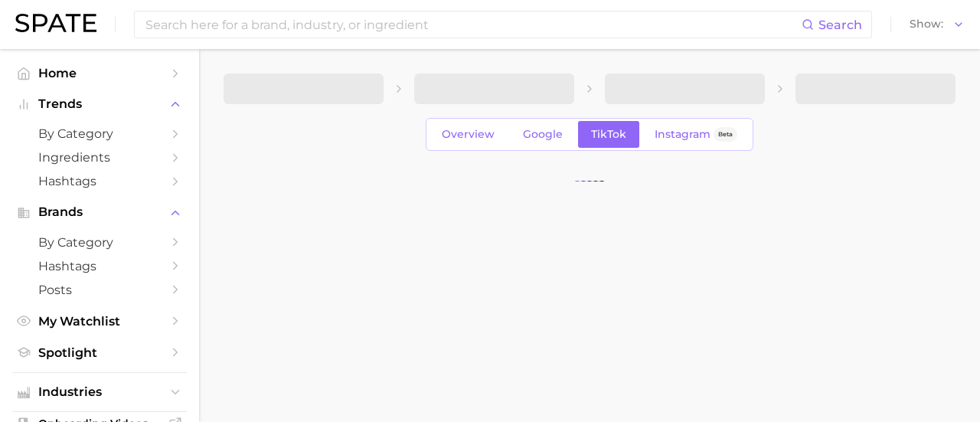 The image size is (980, 422). What do you see at coordinates (99, 321) in the screenshot?
I see `span: My Watchlist` at bounding box center [99, 321].